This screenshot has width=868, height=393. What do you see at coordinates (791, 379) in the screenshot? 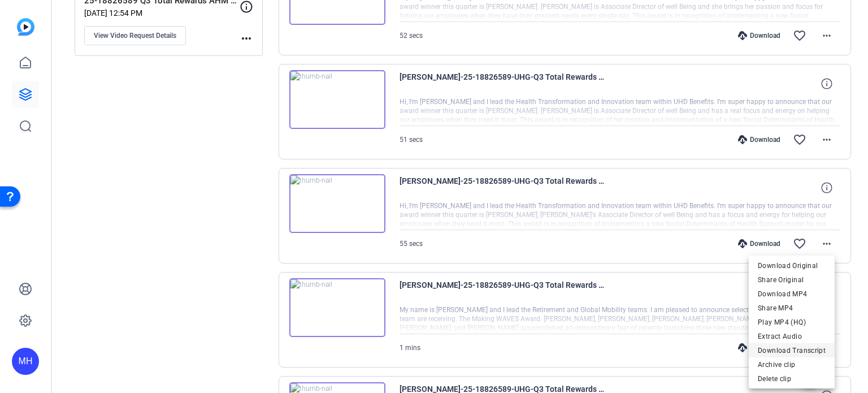
I see `span: Delete clip` at bounding box center [791, 379].